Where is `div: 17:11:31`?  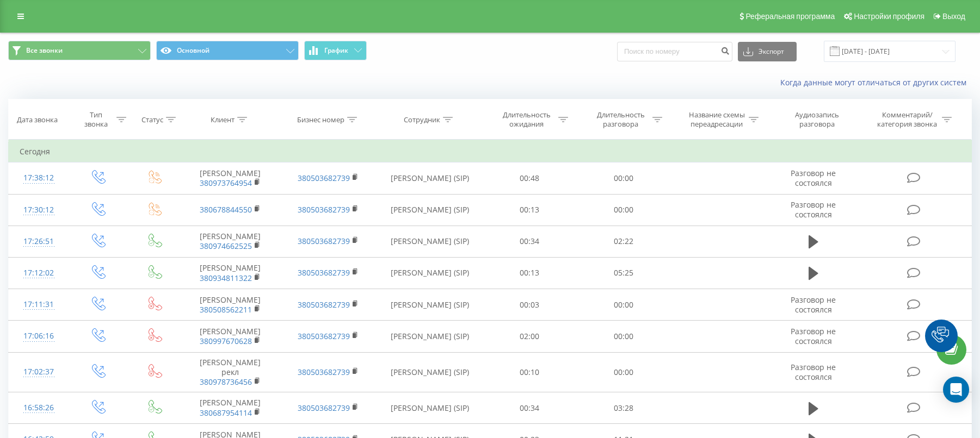 div: 17:11:31 is located at coordinates (39, 304).